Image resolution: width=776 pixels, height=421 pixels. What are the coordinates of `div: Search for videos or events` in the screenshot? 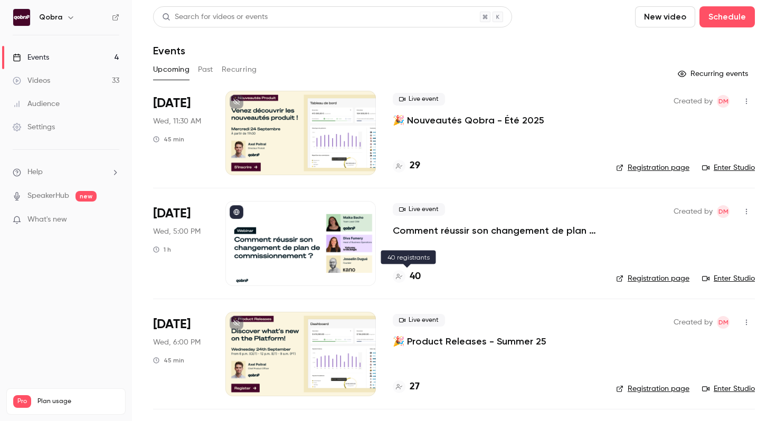 It's located at (215, 17).